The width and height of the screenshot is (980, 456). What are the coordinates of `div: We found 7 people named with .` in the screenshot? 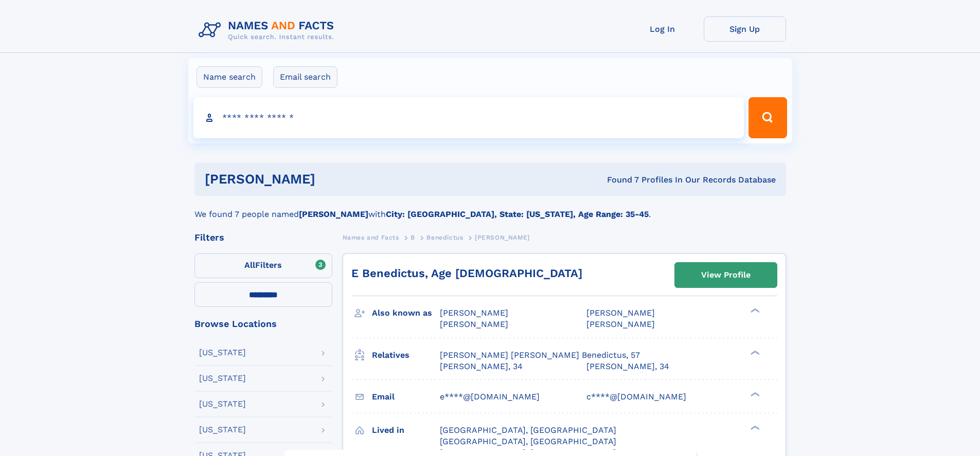 It's located at (490, 208).